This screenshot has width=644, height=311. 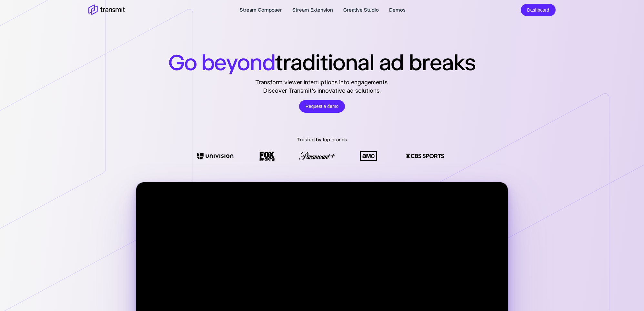 What do you see at coordinates (222, 62) in the screenshot?
I see `span: Go beyond` at bounding box center [222, 62].